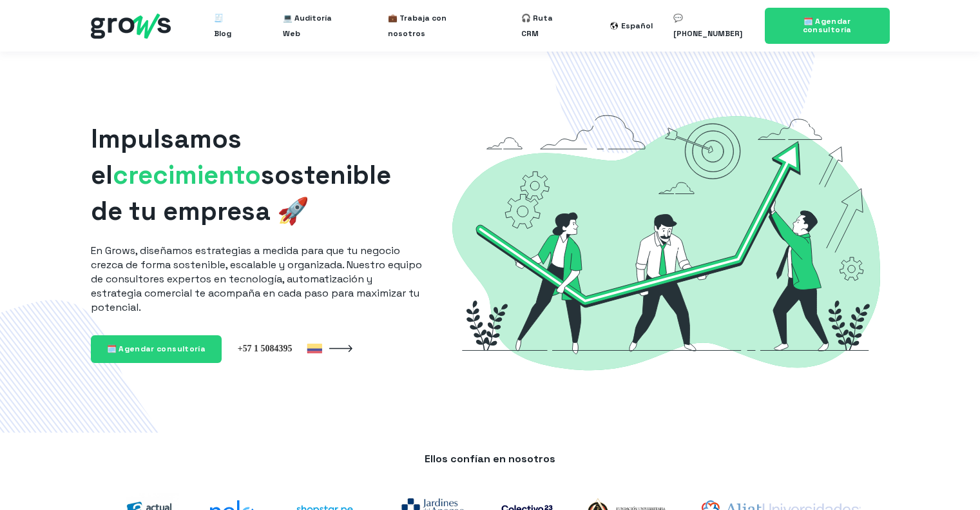 The width and height of the screenshot is (980, 510). Describe the element at coordinates (545, 25) in the screenshot. I see `a: 🎧 Ruta CRM` at that location.